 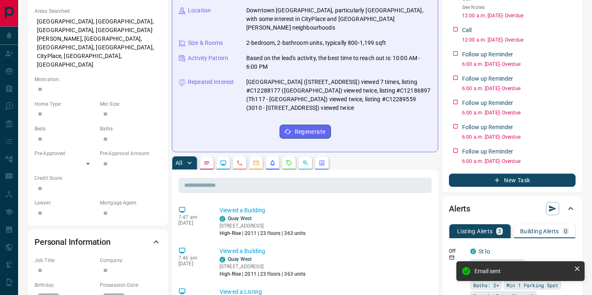 I want to click on p: Baths:, so click(x=130, y=129).